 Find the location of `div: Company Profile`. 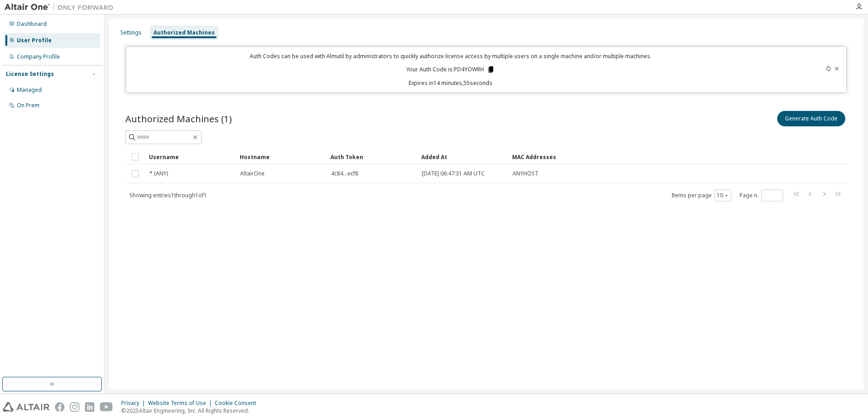

div: Company Profile is located at coordinates (38, 57).